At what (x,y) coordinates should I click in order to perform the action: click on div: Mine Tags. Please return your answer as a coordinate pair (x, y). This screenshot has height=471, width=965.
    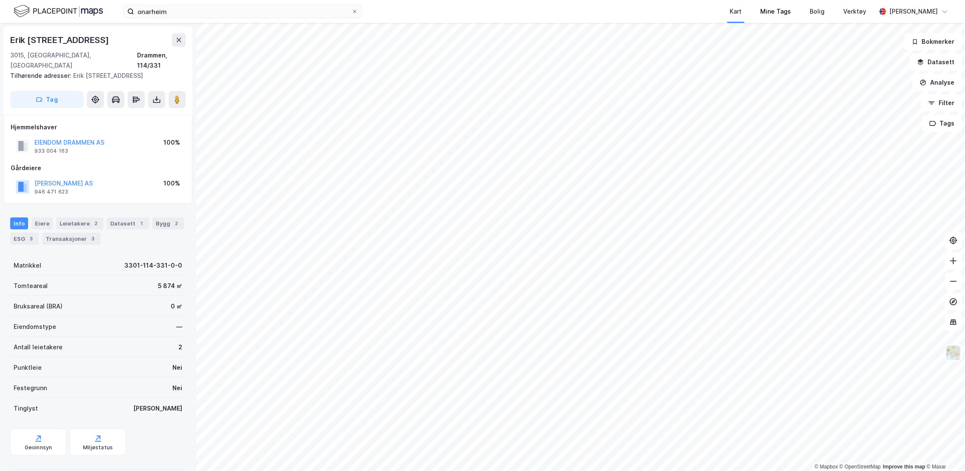
    Looking at the image, I should click on (775, 11).